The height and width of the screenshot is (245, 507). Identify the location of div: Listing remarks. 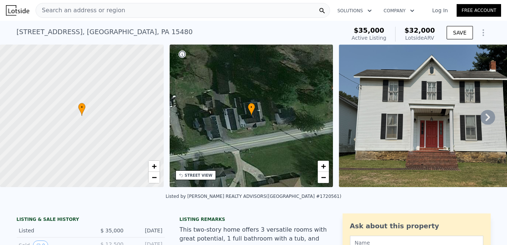
(254, 219).